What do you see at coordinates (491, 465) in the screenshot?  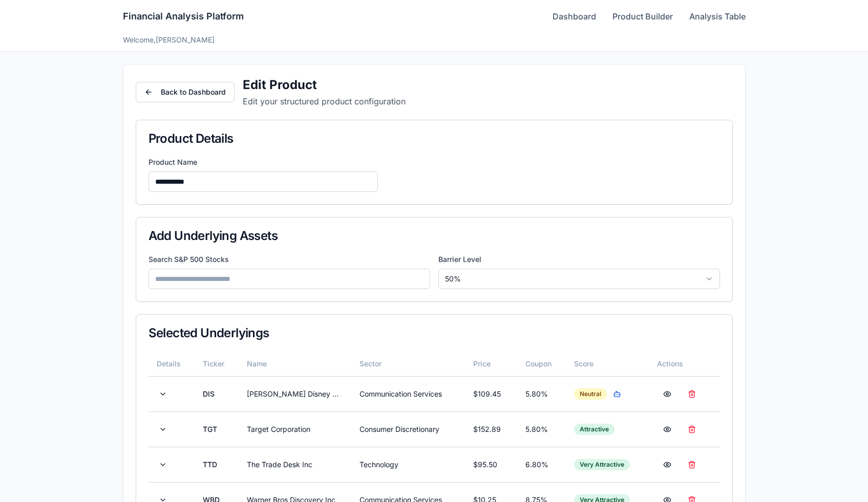 I see `td: $ 95.50` at bounding box center [491, 465].